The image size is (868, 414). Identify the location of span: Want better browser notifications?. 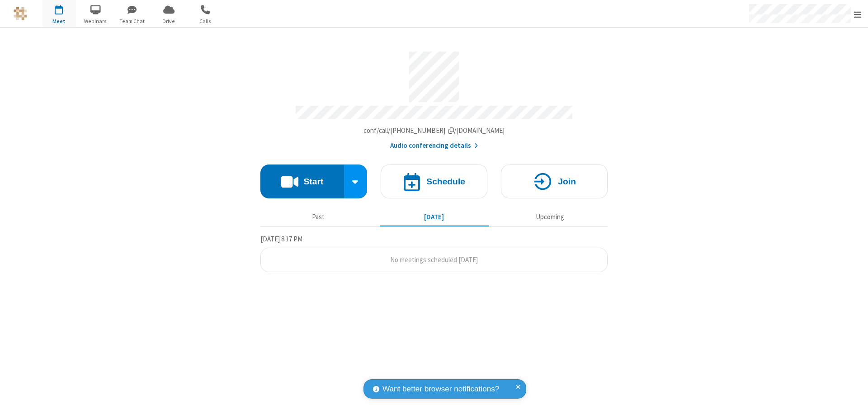
(441, 389).